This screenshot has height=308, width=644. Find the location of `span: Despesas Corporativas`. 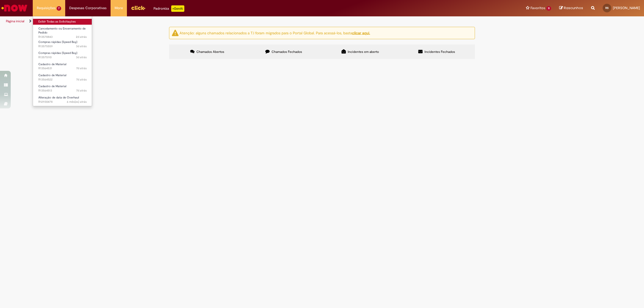

span: Despesas Corporativas is located at coordinates (88, 8).